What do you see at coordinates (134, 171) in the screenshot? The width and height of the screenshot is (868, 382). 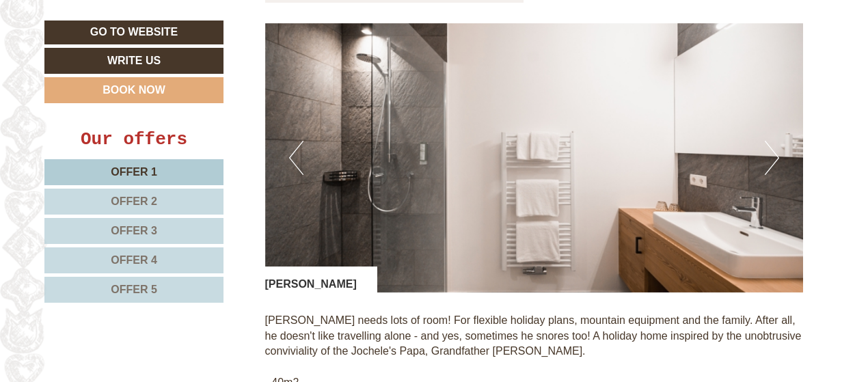 I see `span: Offer 1` at bounding box center [134, 171].